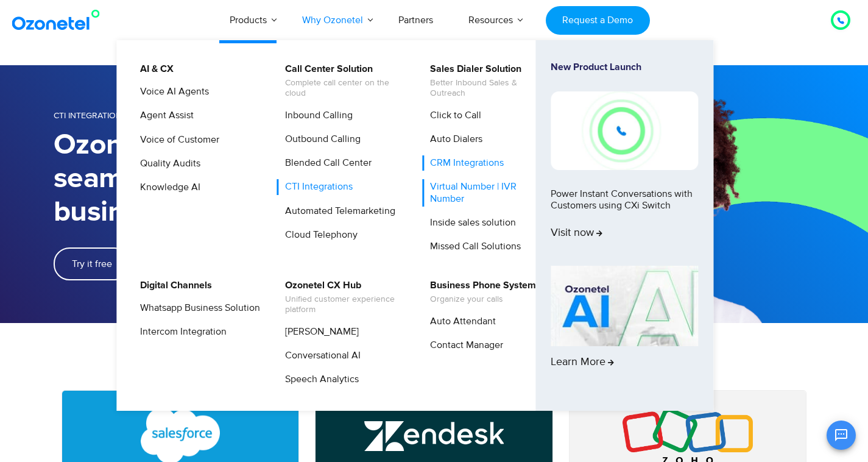 This screenshot has height=462, width=868. Describe the element at coordinates (167, 187) in the screenshot. I see `a: Knowledge AI` at that location.